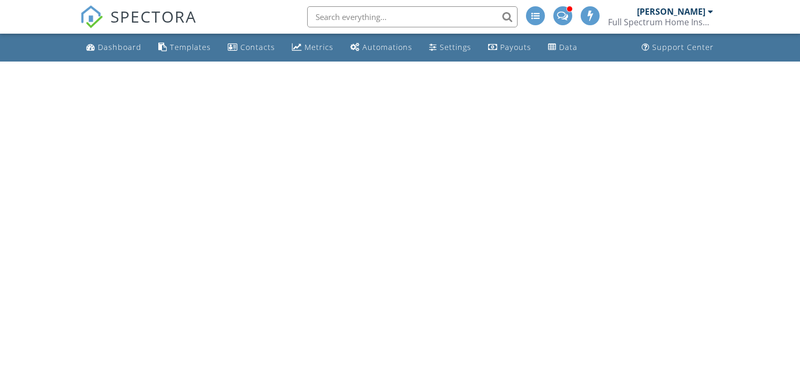 This screenshot has height=384, width=800. What do you see at coordinates (413, 17) in the screenshot?
I see `input: Search everything...` at bounding box center [413, 17].